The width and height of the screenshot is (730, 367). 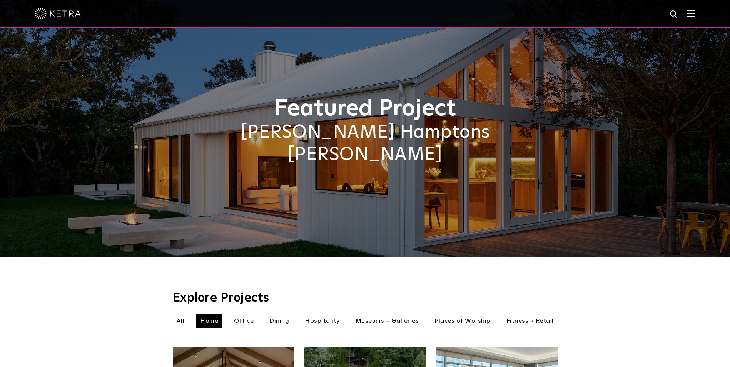 I want to click on li: Places of Worship, so click(x=463, y=321).